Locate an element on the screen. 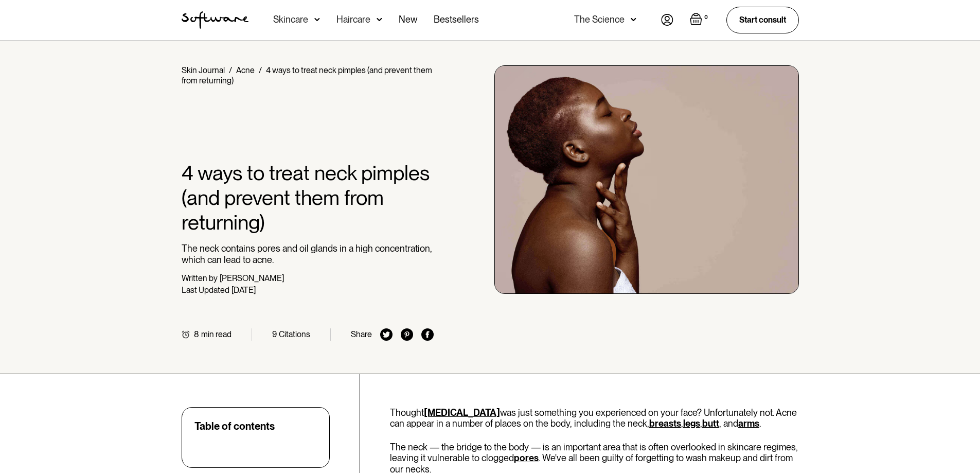  a: Start consult is located at coordinates (763, 20).